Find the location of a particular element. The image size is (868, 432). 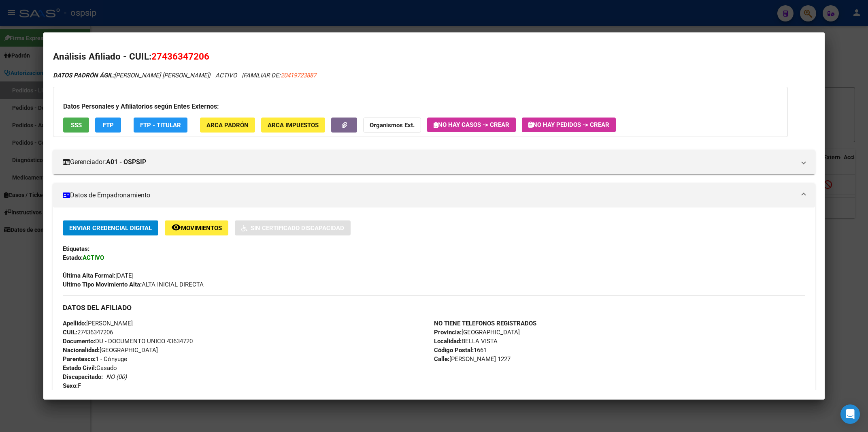

strong: Última Alta Formal: is located at coordinates (89, 275).